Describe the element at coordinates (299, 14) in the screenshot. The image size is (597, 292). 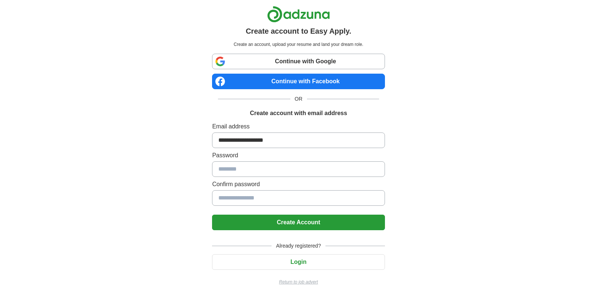
I see `img: Adzuna logo` at that location.